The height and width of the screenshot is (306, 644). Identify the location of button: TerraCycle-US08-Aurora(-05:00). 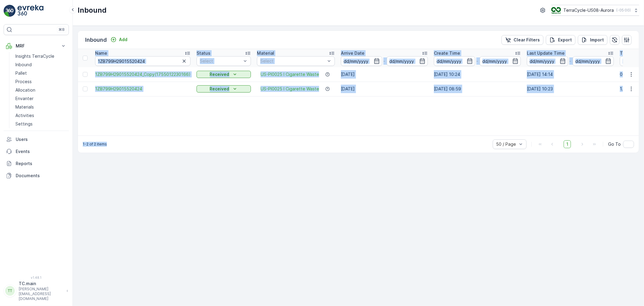
(595, 10).